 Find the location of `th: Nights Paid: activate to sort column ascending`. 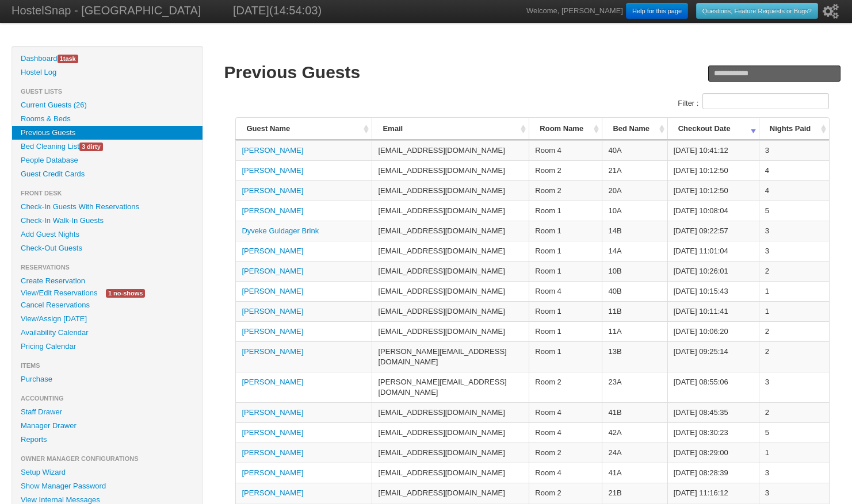

th: Nights Paid: activate to sort column ascending is located at coordinates (793, 129).